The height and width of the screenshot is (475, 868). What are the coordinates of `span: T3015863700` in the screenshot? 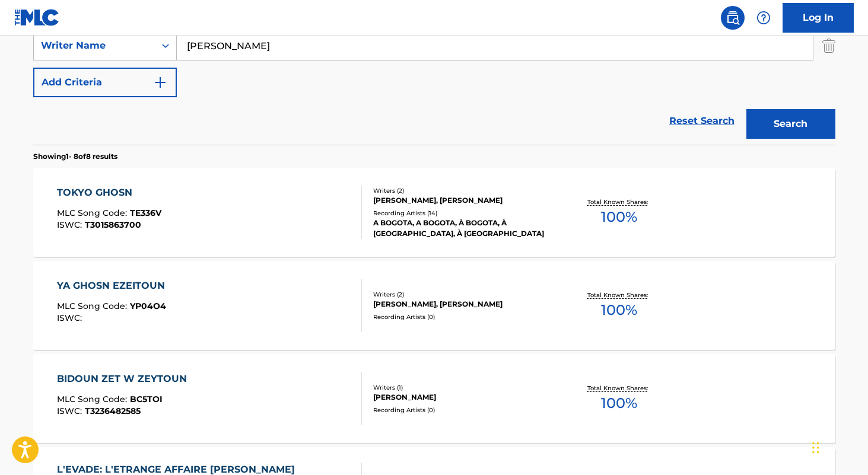 It's located at (113, 225).